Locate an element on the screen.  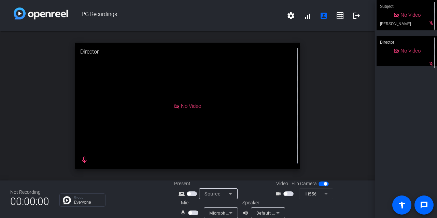
mat-icon: message is located at coordinates (424, 205).